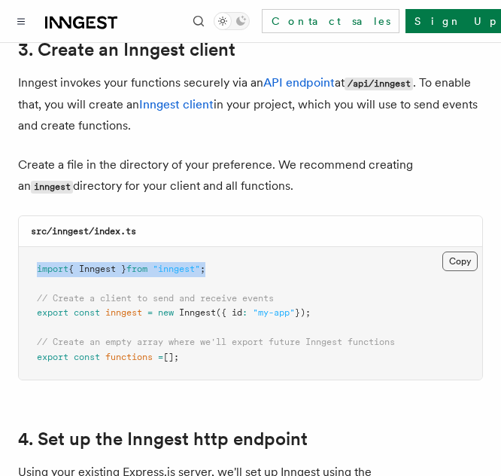 This screenshot has height=476, width=501. What do you see at coordinates (232, 21) in the screenshot?
I see `button: Toggle dark mode` at bounding box center [232, 21].